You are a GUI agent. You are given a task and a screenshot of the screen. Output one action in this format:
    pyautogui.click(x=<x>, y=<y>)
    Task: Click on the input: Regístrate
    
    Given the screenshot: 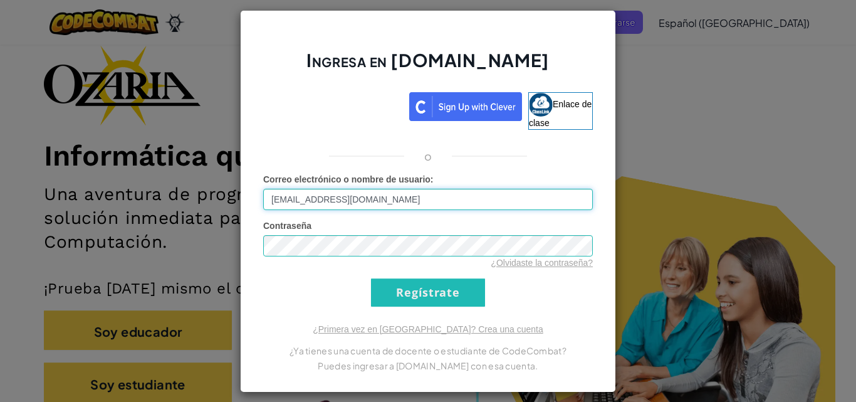 What is the action you would take?
    pyautogui.click(x=428, y=292)
    